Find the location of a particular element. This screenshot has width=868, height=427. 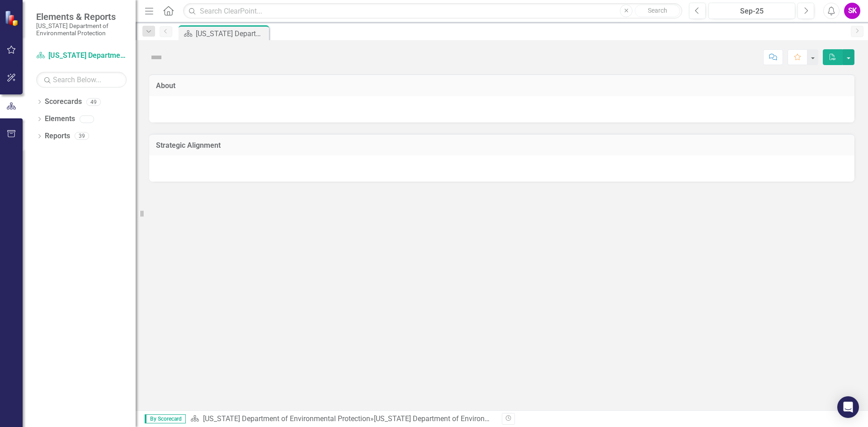

span: By Scorecard is located at coordinates (165, 419).